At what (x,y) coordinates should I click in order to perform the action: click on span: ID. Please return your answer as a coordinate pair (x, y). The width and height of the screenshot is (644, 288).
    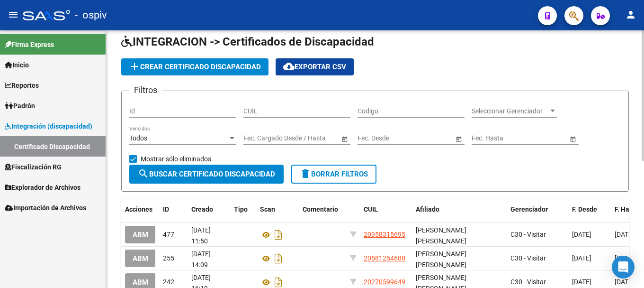
    Looking at the image, I should click on (166, 209).